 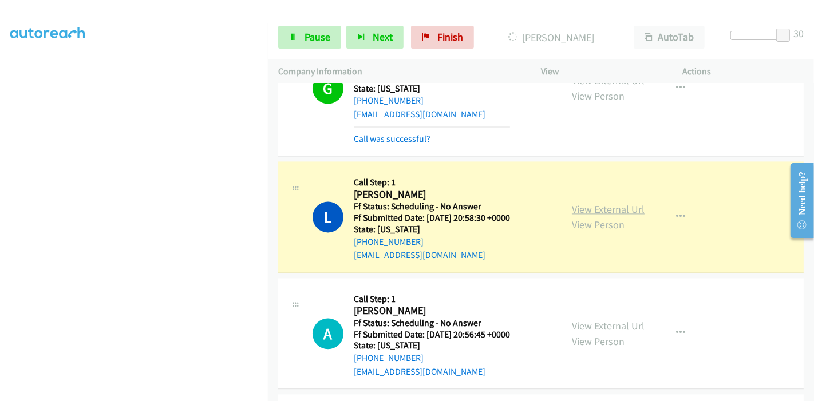 What do you see at coordinates (375, 37) in the screenshot?
I see `button: Next` at bounding box center [375, 37].